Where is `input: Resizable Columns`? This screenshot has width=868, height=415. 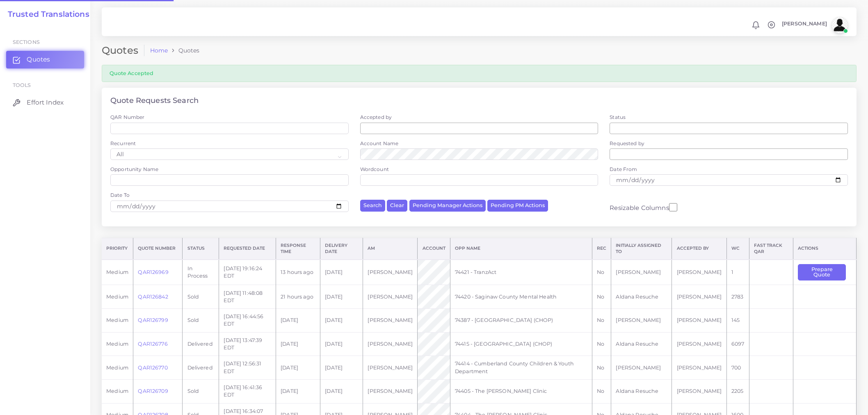 input: Resizable Columns is located at coordinates (673, 207).